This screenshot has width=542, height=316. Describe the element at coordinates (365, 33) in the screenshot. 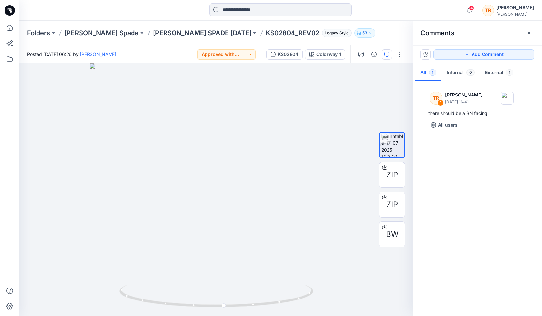

I see `button: 53` at that location.